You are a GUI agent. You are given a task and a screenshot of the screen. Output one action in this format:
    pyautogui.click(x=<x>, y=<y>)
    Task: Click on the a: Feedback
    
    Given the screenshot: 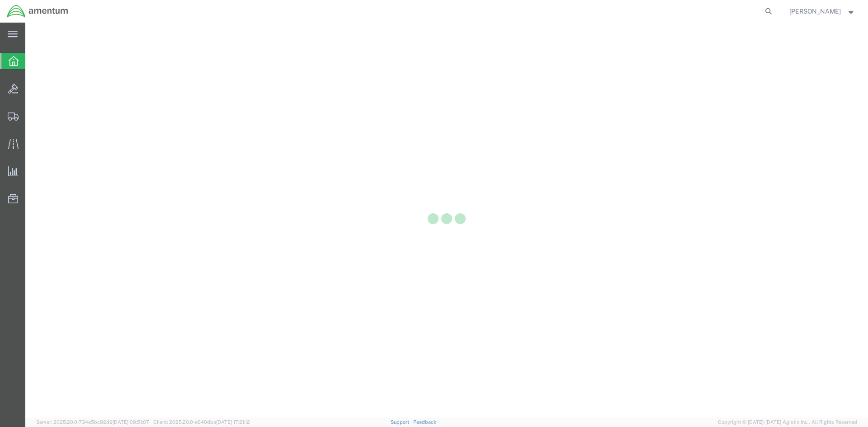 What is the action you would take?
    pyautogui.click(x=425, y=422)
    